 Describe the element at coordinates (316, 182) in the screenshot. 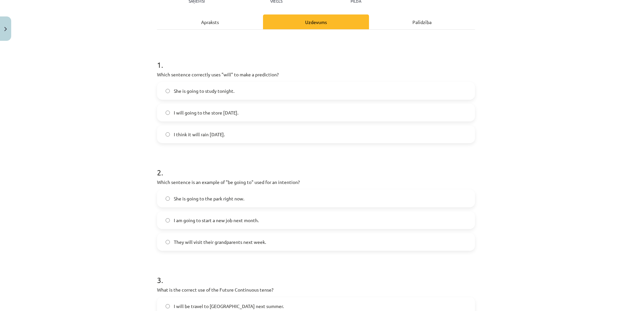

I see `p: Which sentence is an example of "be going to" used for an intention?` at that location.